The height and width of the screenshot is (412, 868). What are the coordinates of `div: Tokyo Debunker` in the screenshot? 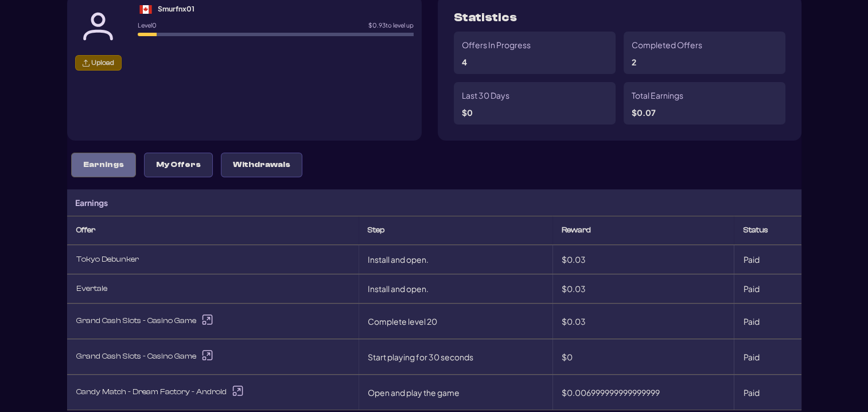 It's located at (213, 259).